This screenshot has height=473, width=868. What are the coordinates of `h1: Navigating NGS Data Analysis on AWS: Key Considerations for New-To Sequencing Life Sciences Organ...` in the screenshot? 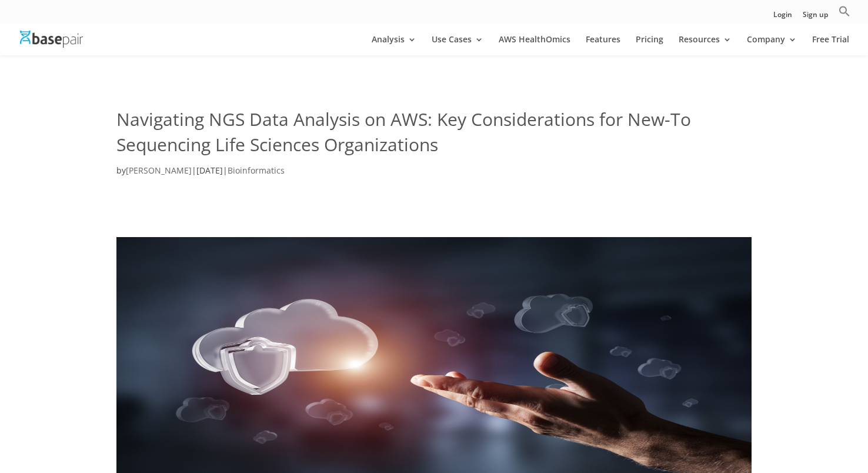 It's located at (434, 135).